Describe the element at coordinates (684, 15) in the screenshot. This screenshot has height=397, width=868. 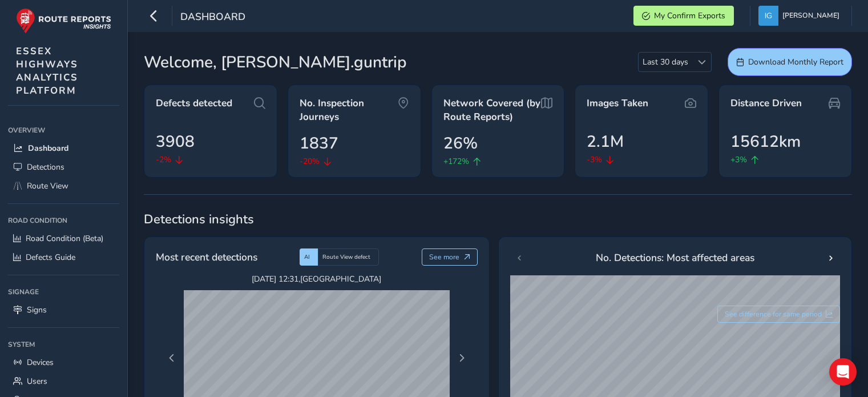
I see `button: My Confirm Exports` at that location.